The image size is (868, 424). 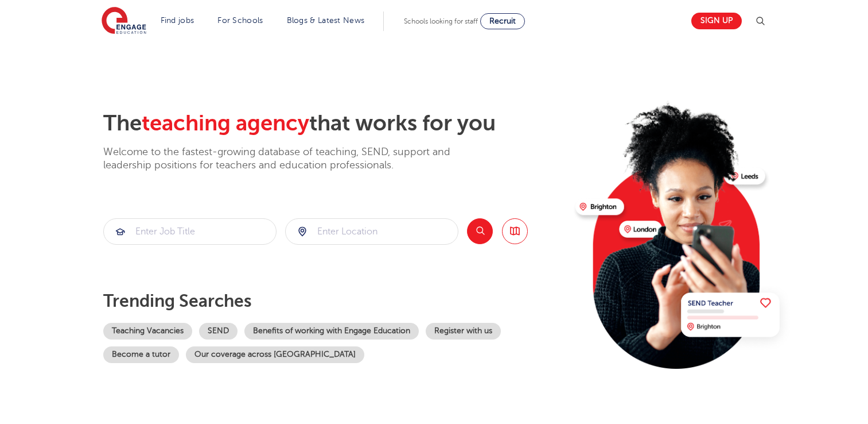 I want to click on a: Become a tutor, so click(x=142, y=354).